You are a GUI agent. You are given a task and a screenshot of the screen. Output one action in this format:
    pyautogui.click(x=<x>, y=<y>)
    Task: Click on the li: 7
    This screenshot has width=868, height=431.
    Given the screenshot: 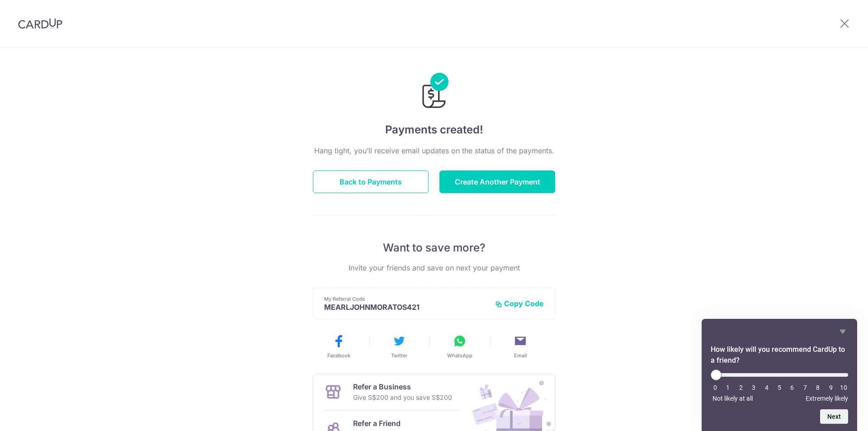 What is the action you would take?
    pyautogui.click(x=805, y=388)
    